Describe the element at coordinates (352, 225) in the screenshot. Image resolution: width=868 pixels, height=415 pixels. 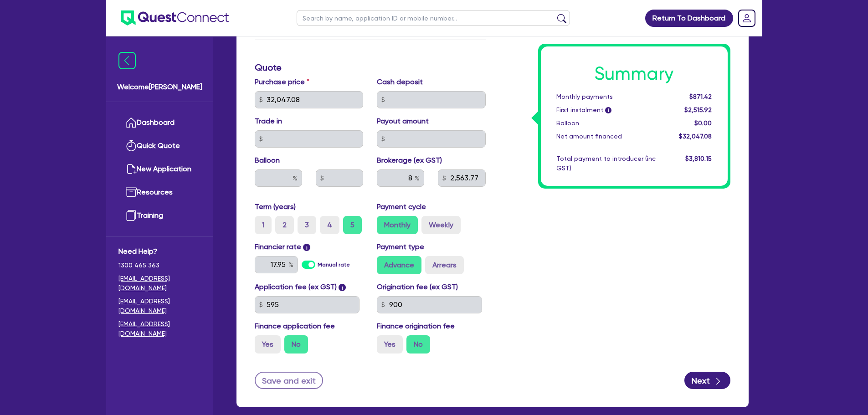
I see `label: 5` at that location.